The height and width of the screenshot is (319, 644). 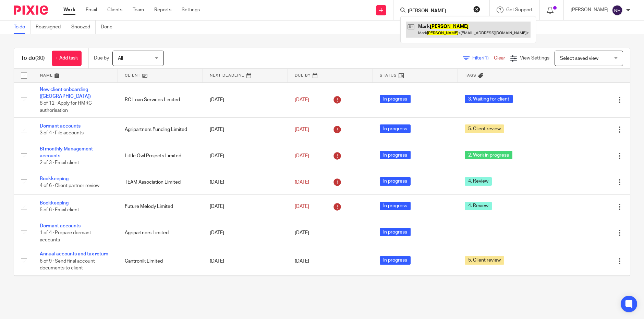 What do you see at coordinates (138, 10) in the screenshot?
I see `a: Team` at bounding box center [138, 10].